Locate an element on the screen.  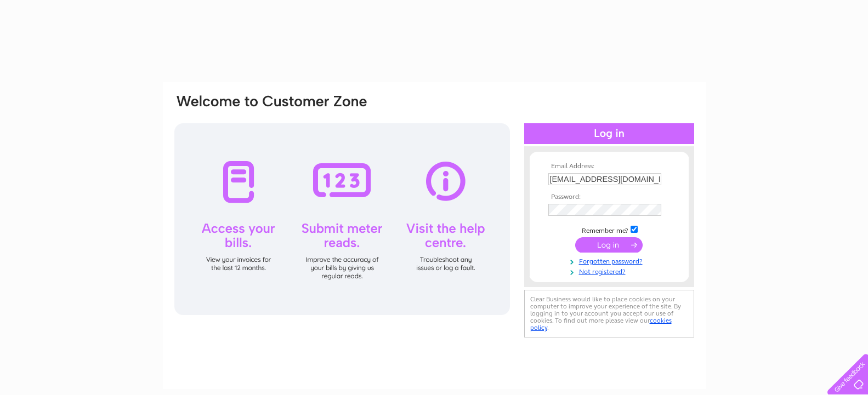
input: Submit is located at coordinates (609, 245).